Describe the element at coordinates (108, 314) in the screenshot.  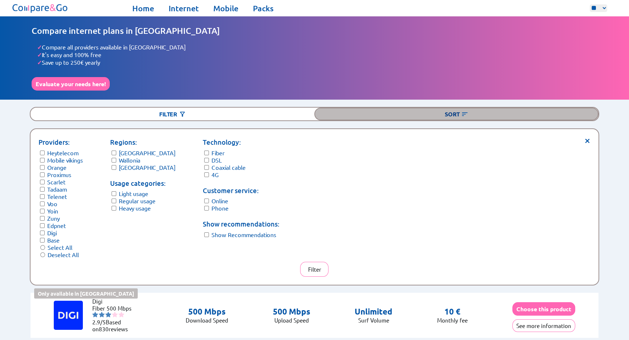
I see `img: starnr3` at that location.